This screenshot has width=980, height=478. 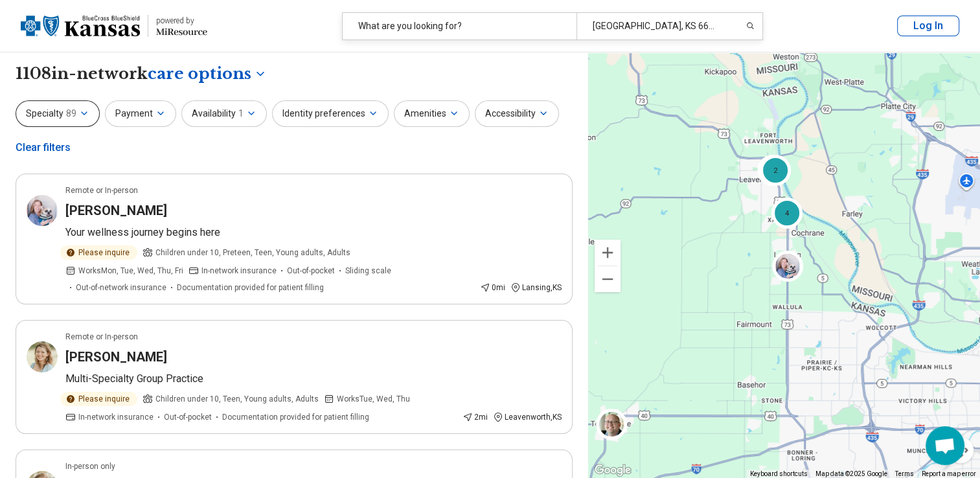 I want to click on p: Your wellness journey begins here, so click(x=313, y=233).